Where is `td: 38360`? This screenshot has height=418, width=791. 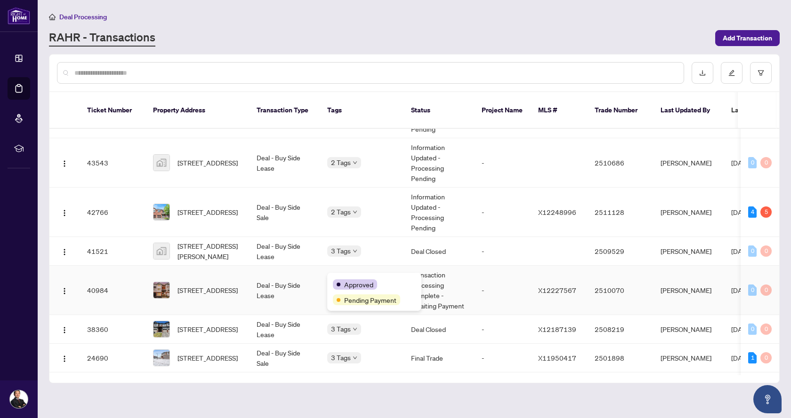
td: 38360 is located at coordinates (112, 329).